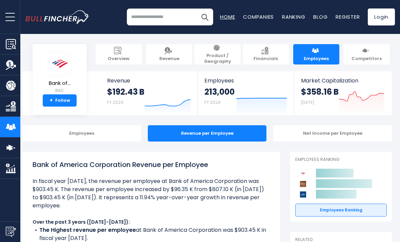 This screenshot has height=242, width=400. I want to click on p: Employees Ranking, so click(341, 159).